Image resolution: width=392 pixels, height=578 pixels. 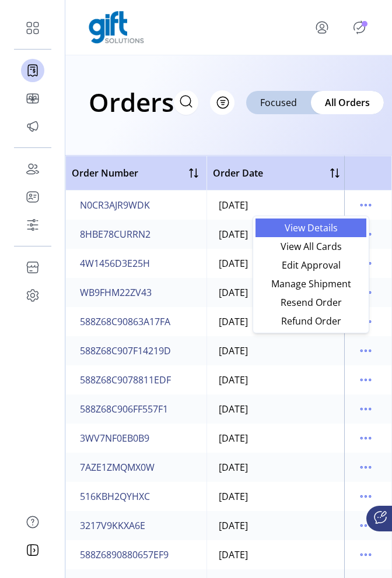 What do you see at coordinates (222, 103) in the screenshot?
I see `button: Filter Button` at bounding box center [222, 103].